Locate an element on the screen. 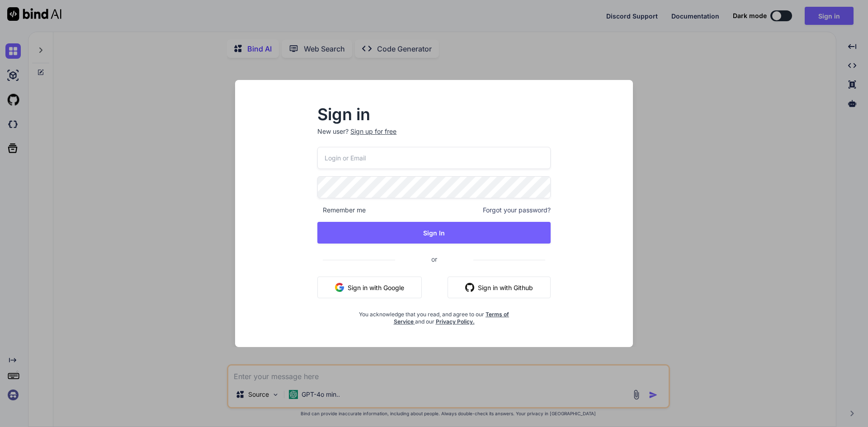 The image size is (868, 427). h2: Sign in is located at coordinates (434, 115).